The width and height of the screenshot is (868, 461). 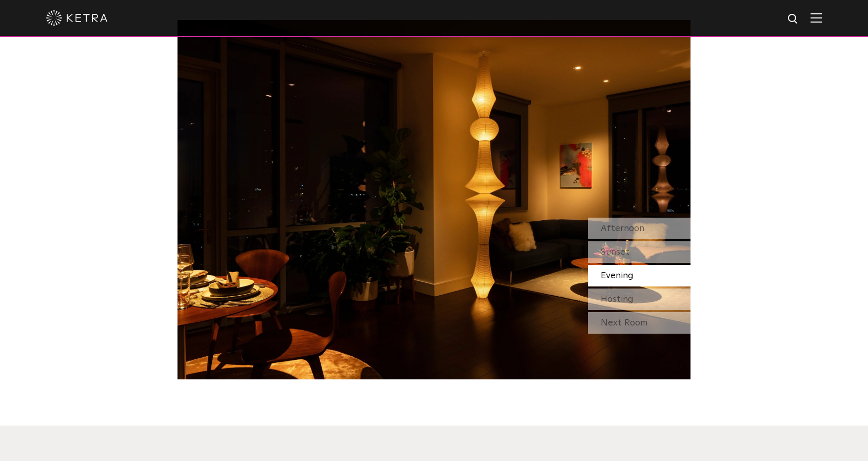 What do you see at coordinates (622, 228) in the screenshot?
I see `span: Afternoon` at bounding box center [622, 228].